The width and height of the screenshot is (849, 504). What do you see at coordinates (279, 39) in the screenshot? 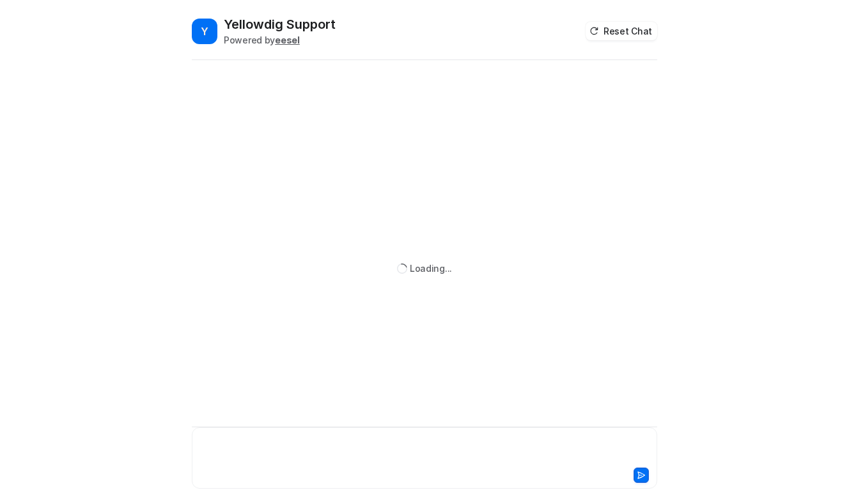
I see `div: Powered by` at bounding box center [279, 39].